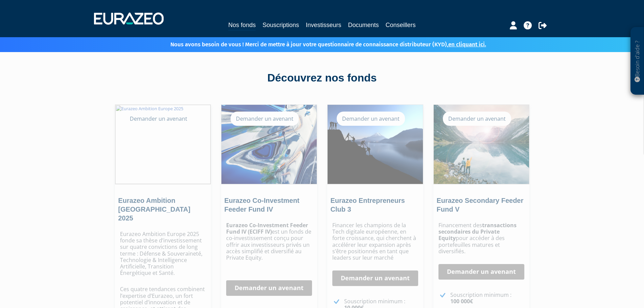 Image resolution: width=644 pixels, height=308 pixels. I want to click on img: Eurazeo Co-Investment Feeder Fund IV, so click(269, 144).